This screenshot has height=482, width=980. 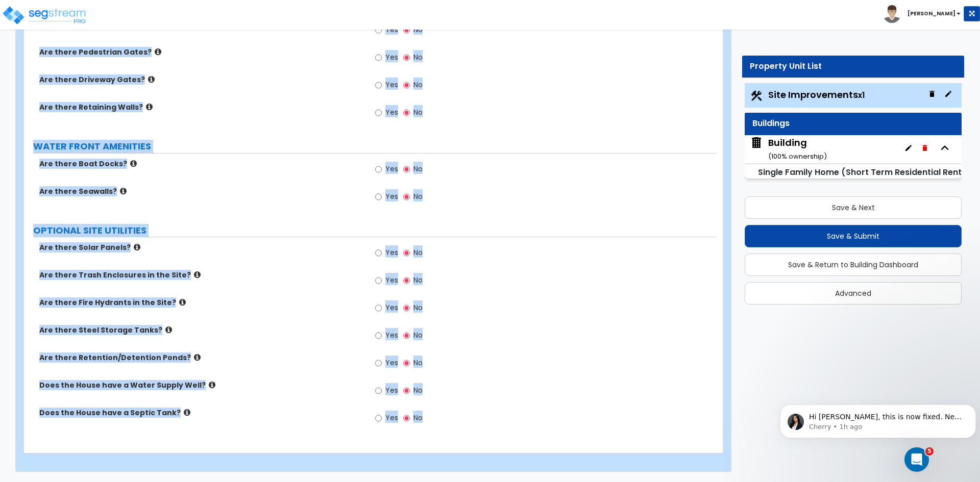 What do you see at coordinates (201, 80) in the screenshot?
I see `label: Are there Driveway Gates?` at bounding box center [201, 80].